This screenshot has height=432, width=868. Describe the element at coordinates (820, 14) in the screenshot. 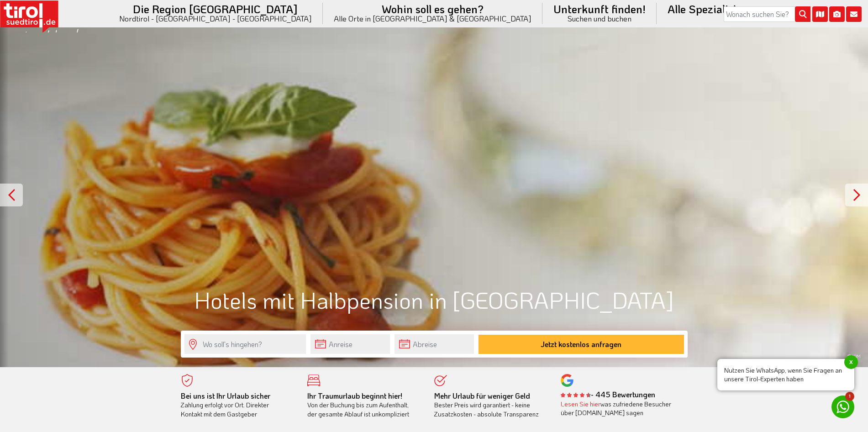

I see `i: Karte öffnen` at that location.